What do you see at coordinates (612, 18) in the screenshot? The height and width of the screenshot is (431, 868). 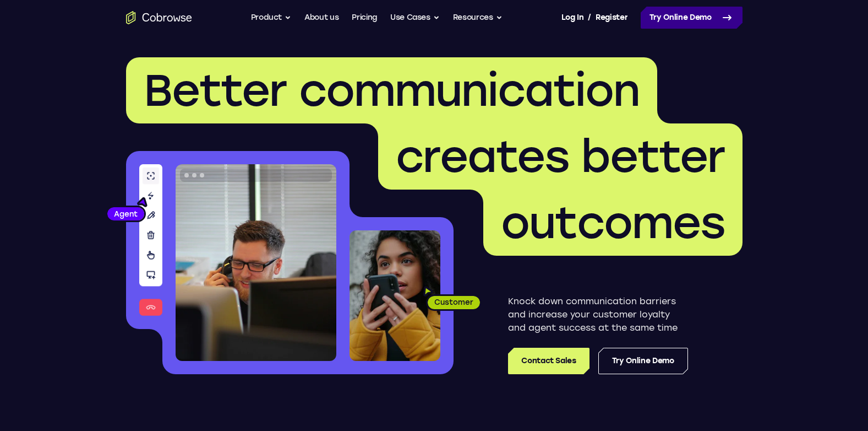 I see `a: Register` at bounding box center [612, 18].